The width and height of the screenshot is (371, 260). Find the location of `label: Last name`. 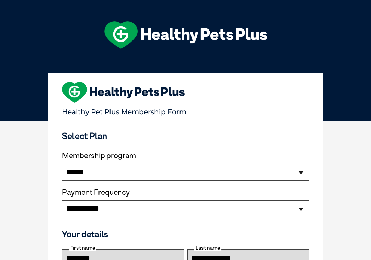

label: Last name is located at coordinates (208, 248).